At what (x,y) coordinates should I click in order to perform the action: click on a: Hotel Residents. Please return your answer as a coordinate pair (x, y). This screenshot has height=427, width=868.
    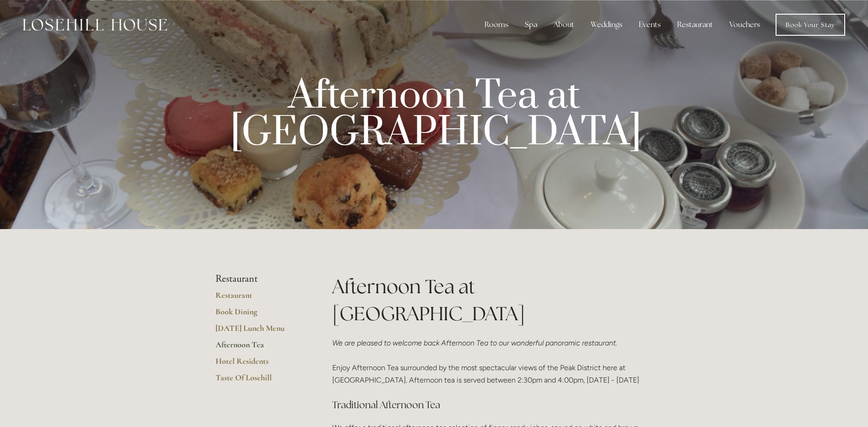
    Looking at the image, I should click on (259, 364).